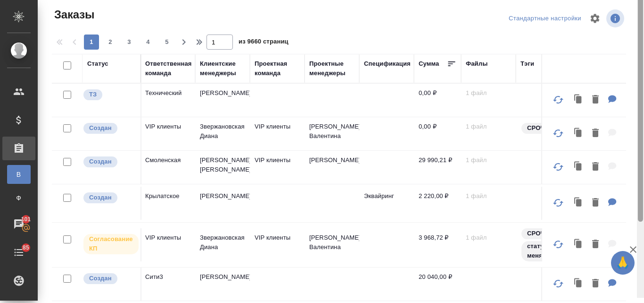  I want to click on p: ТЗ, so click(93, 94).